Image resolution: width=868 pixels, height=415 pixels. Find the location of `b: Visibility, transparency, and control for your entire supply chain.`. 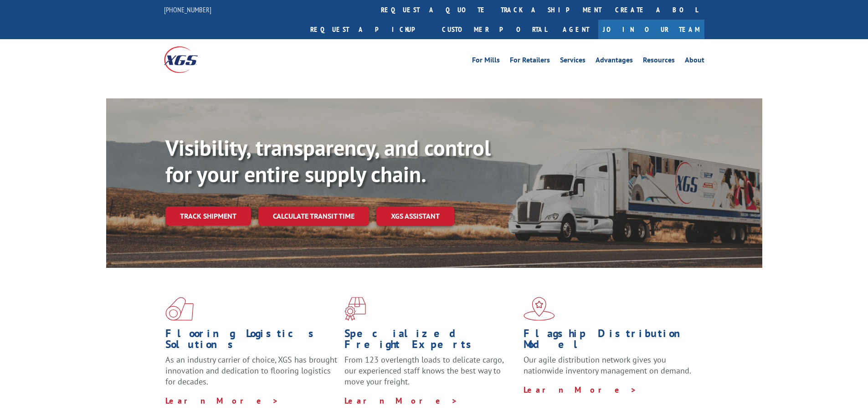

b: Visibility, transparency, and control for your entire supply chain. is located at coordinates (328, 161).